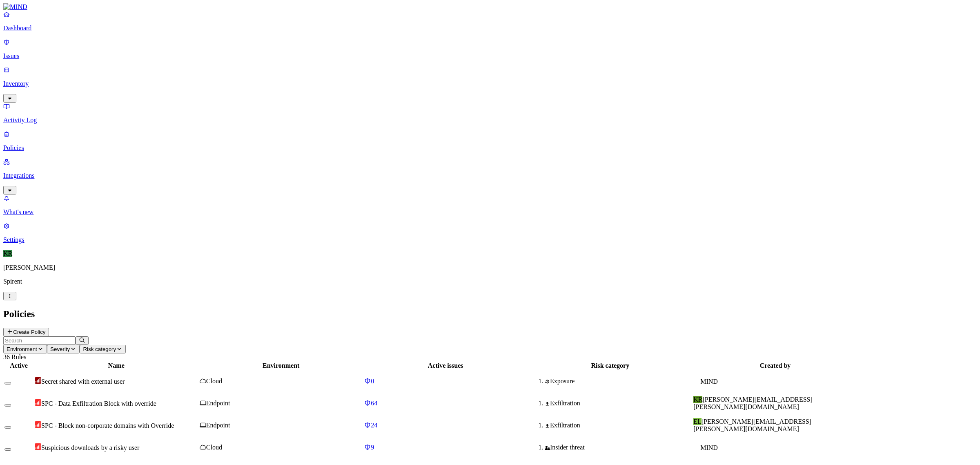 The width and height of the screenshot is (980, 465). Describe the element at coordinates (15, 7) in the screenshot. I see `img: MIND` at that location.